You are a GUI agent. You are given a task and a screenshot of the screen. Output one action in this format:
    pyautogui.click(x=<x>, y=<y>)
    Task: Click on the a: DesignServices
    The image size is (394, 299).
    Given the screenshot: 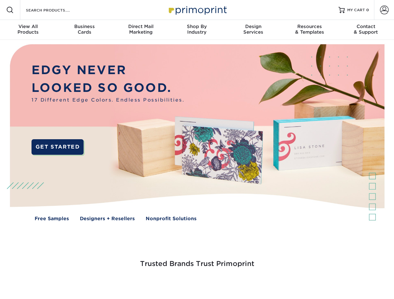 What is the action you would take?
    pyautogui.click(x=253, y=30)
    